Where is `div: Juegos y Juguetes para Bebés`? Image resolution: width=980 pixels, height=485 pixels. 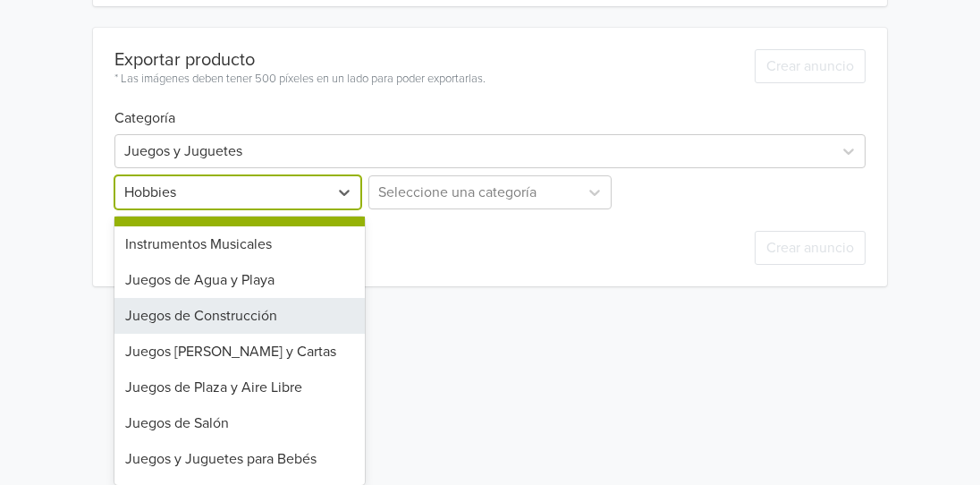 div: Juegos y Juguetes para Bebés is located at coordinates (240, 460).